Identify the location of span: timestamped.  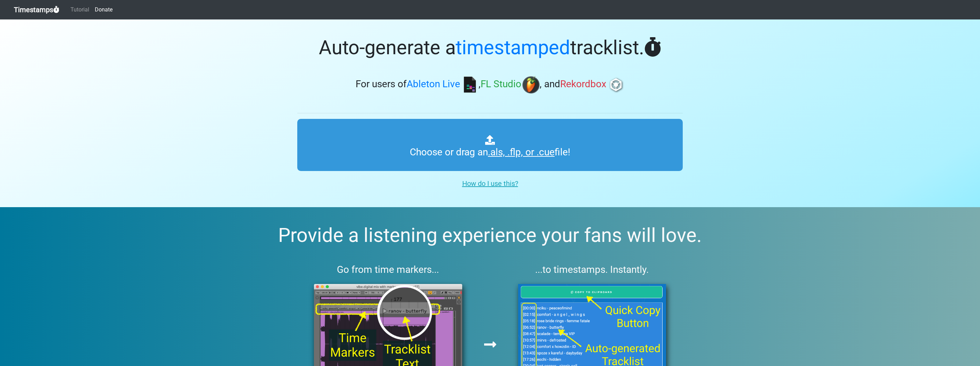
(513, 47).